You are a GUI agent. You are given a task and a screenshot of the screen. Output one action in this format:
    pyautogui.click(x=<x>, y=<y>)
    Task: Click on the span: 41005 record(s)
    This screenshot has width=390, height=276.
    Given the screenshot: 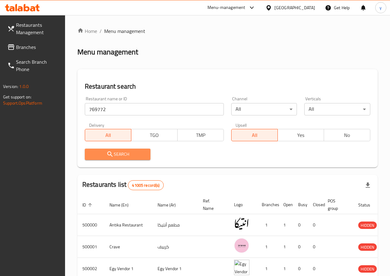 What is the action you would take?
    pyautogui.click(x=145, y=185)
    